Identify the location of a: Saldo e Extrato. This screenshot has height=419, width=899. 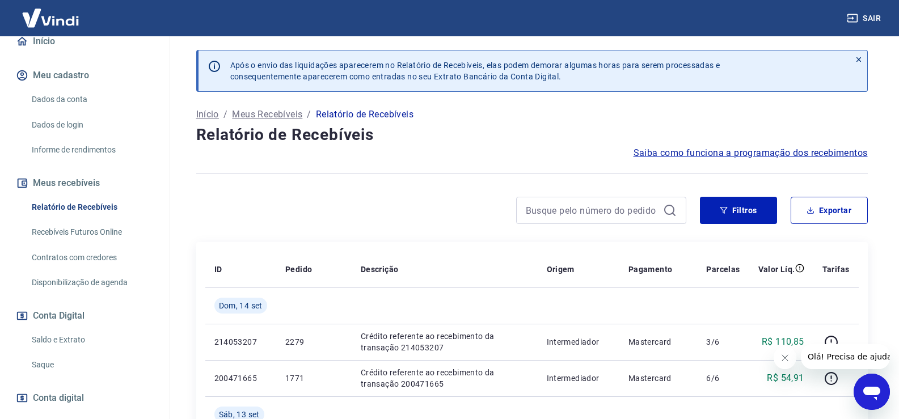
(91, 340).